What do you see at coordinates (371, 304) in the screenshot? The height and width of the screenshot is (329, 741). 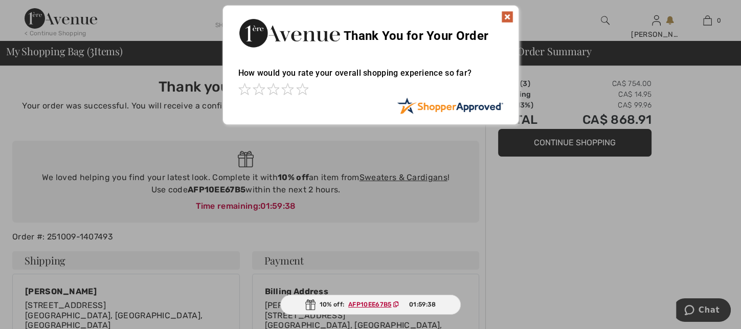 I see `div: 10% off:` at bounding box center [371, 304].